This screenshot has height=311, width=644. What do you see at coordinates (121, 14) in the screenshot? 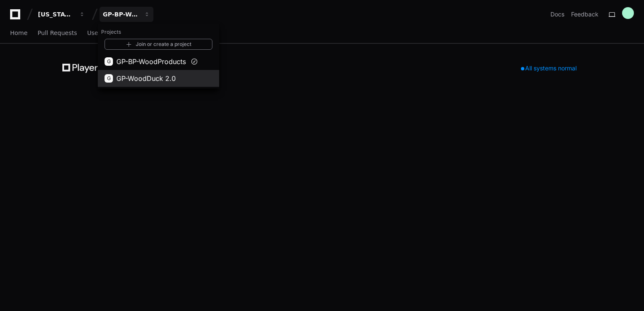
I see `div: GP-BP-WoodProducts` at bounding box center [121, 14].